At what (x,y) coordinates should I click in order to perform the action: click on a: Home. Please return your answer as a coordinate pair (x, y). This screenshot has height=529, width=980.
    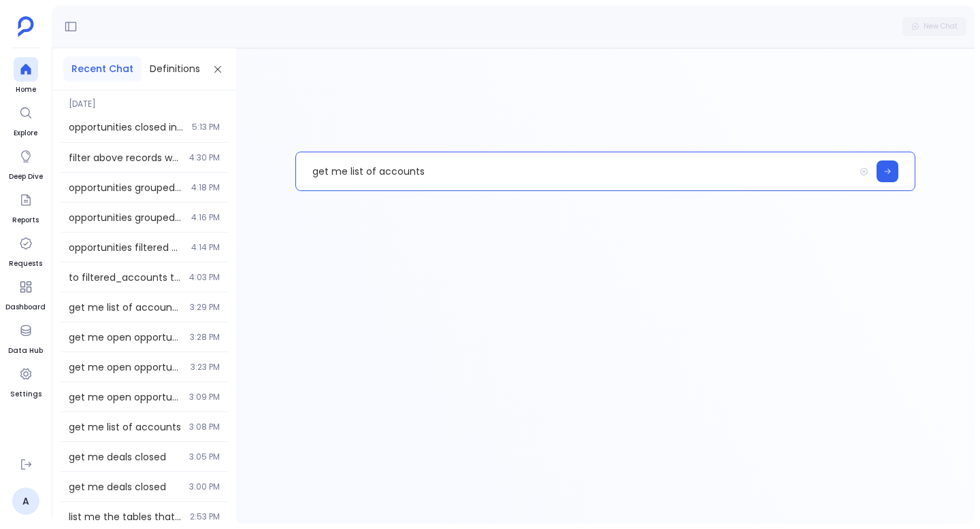
    Looking at the image, I should click on (26, 76).